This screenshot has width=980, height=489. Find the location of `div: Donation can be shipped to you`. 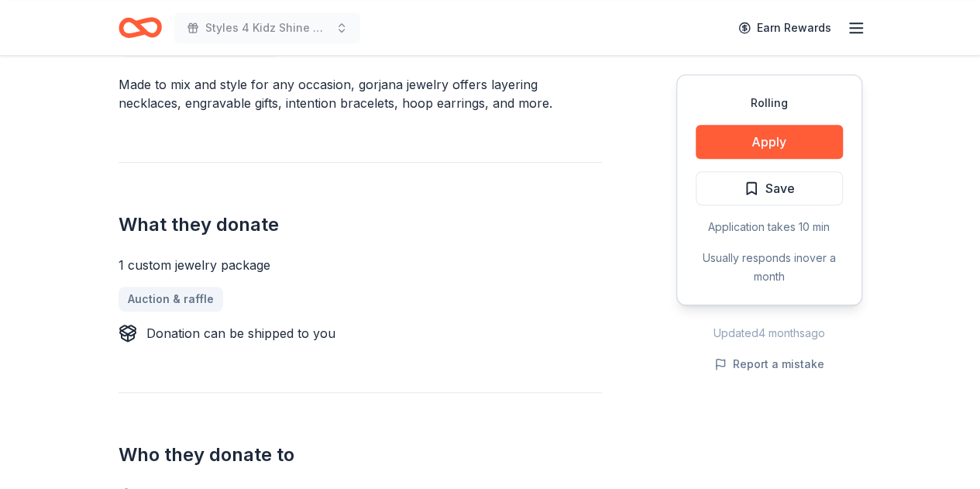

div: Donation can be shipped to you is located at coordinates (241, 333).